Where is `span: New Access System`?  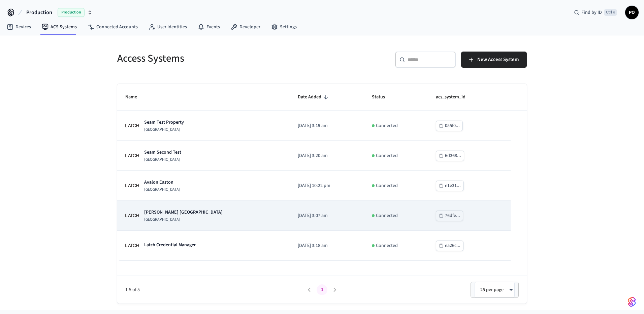
span: New Access System is located at coordinates (498, 60).